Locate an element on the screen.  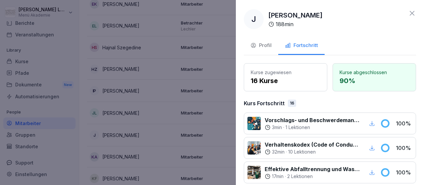
button: Fortschritt is located at coordinates (302, 46).